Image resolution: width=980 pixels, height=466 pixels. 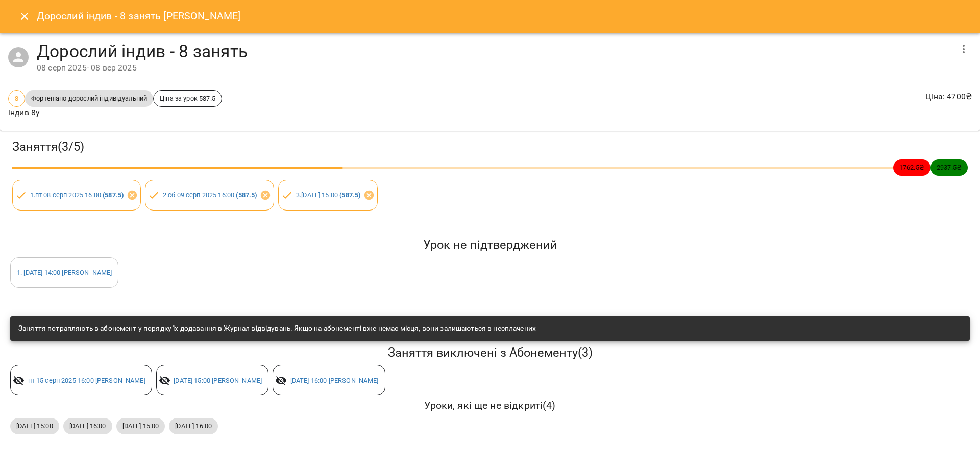 I want to click on h4: Дорослий індив - 8 занять, so click(x=494, y=51).